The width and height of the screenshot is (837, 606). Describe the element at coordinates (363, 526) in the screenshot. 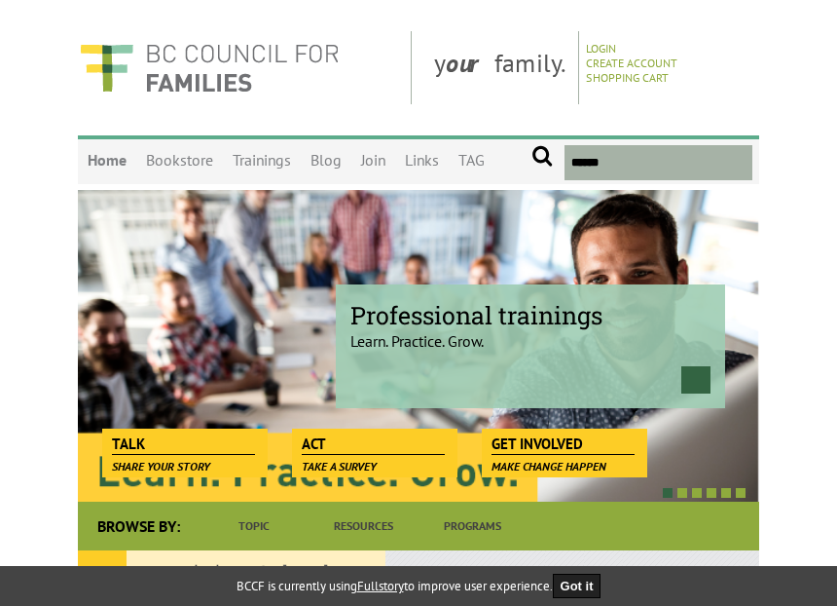

I see `a: Resources` at that location.